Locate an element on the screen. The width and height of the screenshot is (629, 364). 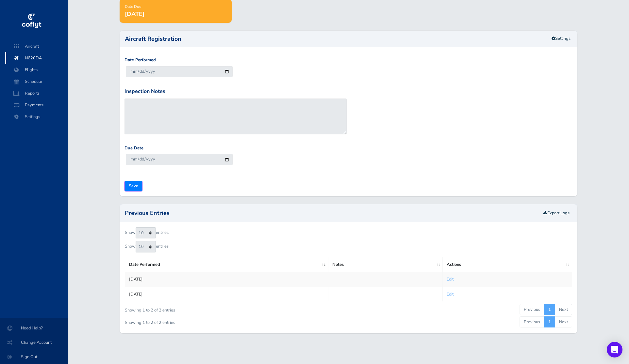
span: Reports is located at coordinates (37, 93).